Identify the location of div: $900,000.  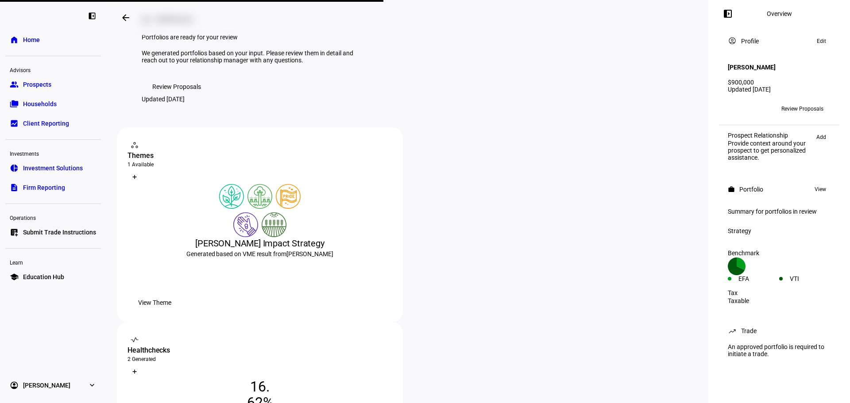
(779, 82).